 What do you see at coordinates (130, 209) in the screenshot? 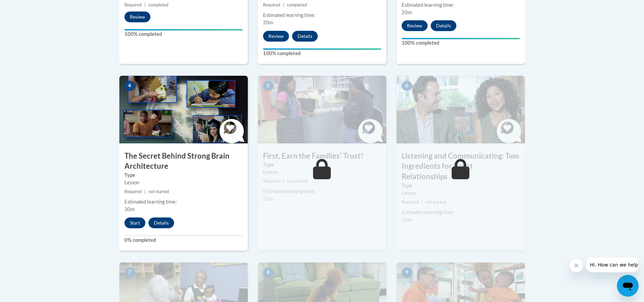
I see `span: 30m` at bounding box center [130, 209].